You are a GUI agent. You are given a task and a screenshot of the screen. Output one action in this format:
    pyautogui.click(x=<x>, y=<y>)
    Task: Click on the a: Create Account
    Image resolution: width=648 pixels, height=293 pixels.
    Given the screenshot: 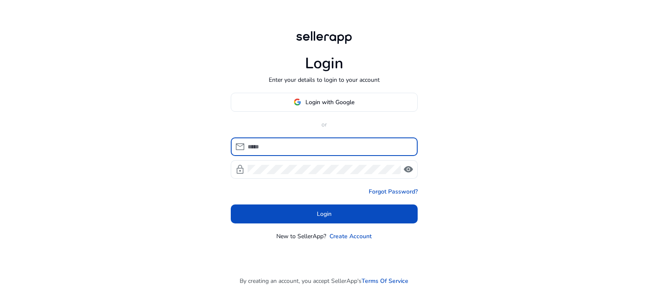 What is the action you would take?
    pyautogui.click(x=351, y=236)
    